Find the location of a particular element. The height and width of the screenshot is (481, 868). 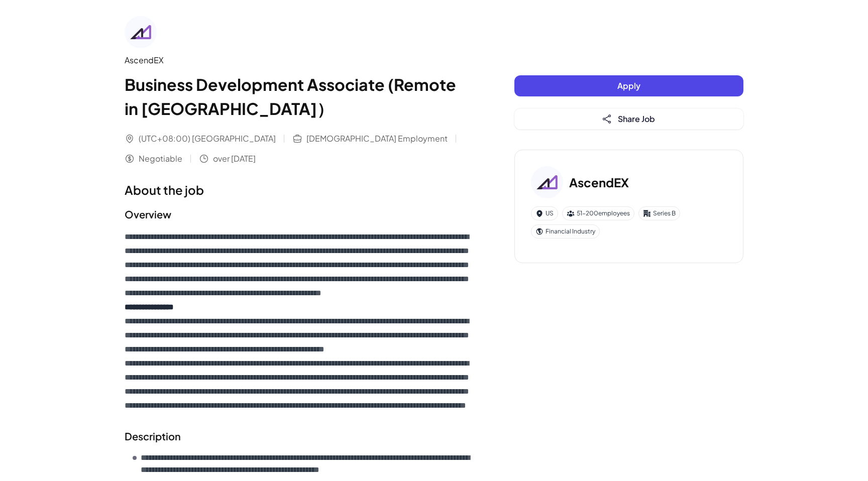

h3: AscendEX is located at coordinates (599, 182).